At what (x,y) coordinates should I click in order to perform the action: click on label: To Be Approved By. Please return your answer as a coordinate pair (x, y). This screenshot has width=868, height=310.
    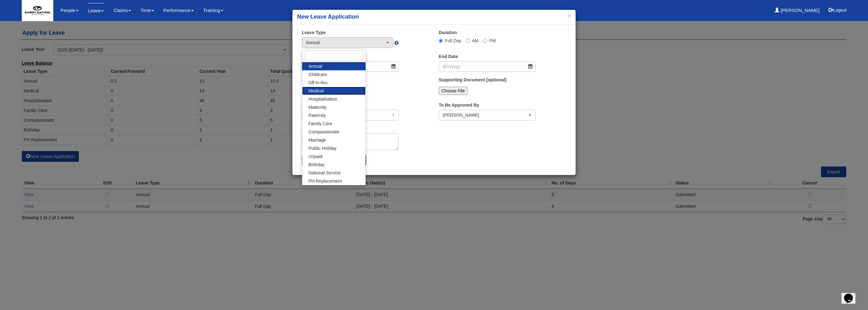
    Looking at the image, I should click on (459, 105).